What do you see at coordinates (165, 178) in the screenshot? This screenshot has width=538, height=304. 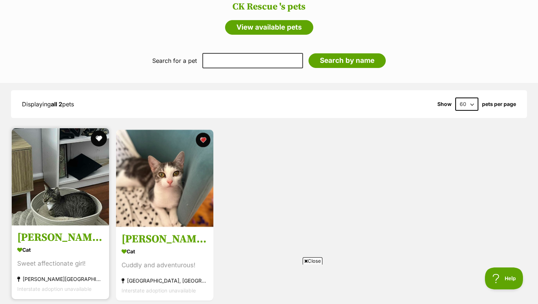 I see `img: Luna Dragon` at bounding box center [165, 178].